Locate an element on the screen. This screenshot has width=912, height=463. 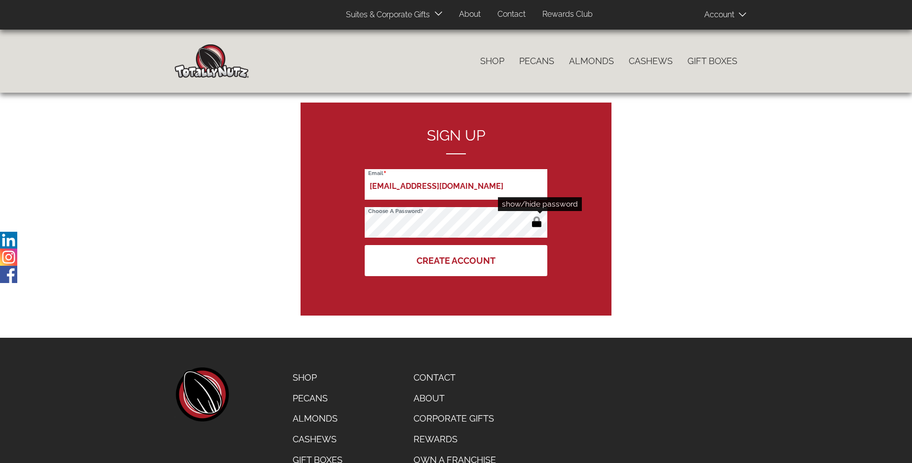
a: Rewards is located at coordinates (454, 440).